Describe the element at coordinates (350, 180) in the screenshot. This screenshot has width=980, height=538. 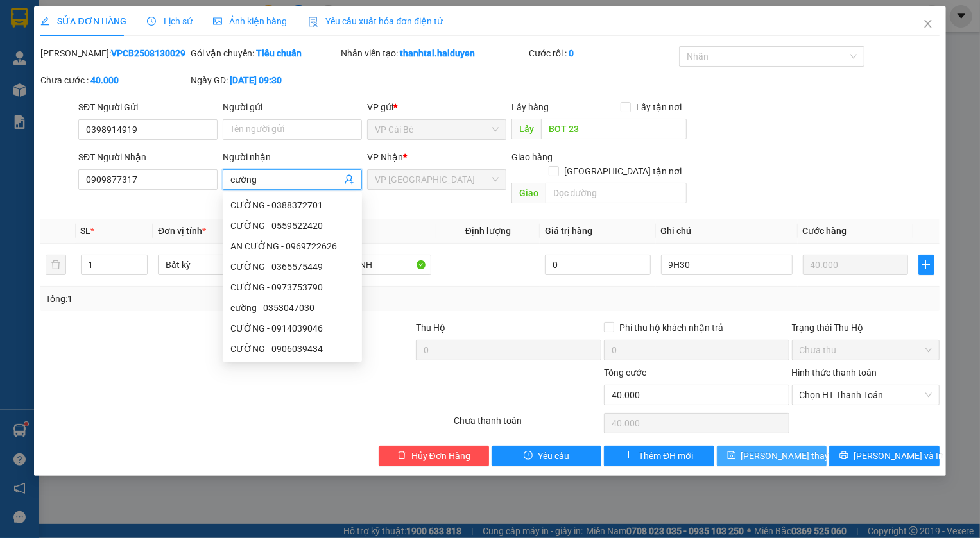
I see `span: user-add` at that location.